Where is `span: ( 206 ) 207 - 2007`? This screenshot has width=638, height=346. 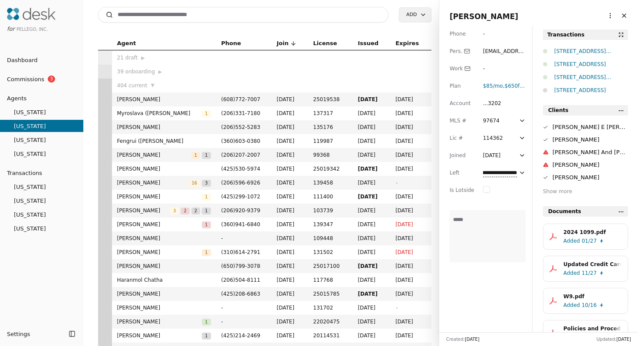
span: ( 206 ) 207 - 2007 is located at coordinates (241, 155).